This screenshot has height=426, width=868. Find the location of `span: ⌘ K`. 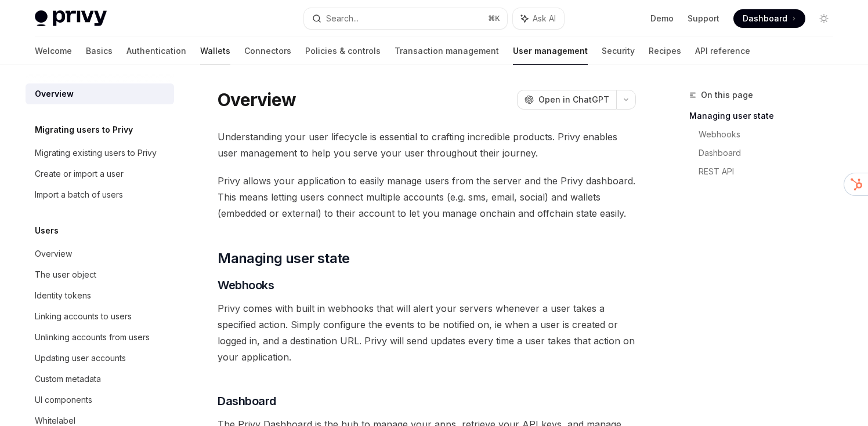

span: ⌘ K is located at coordinates (494, 18).